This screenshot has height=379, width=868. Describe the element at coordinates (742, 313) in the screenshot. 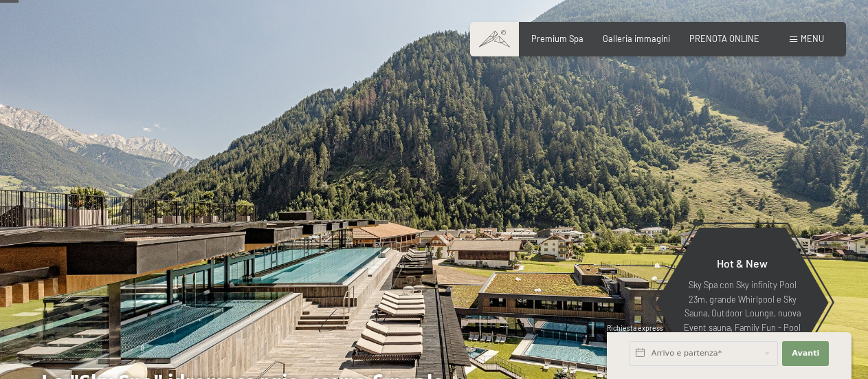

I see `p: Sky Spa con Sky infinity Pool 23m, grande Whirlpool e Sky Sauna, Outdoor Lounge, nuova Event saun...` at that location.